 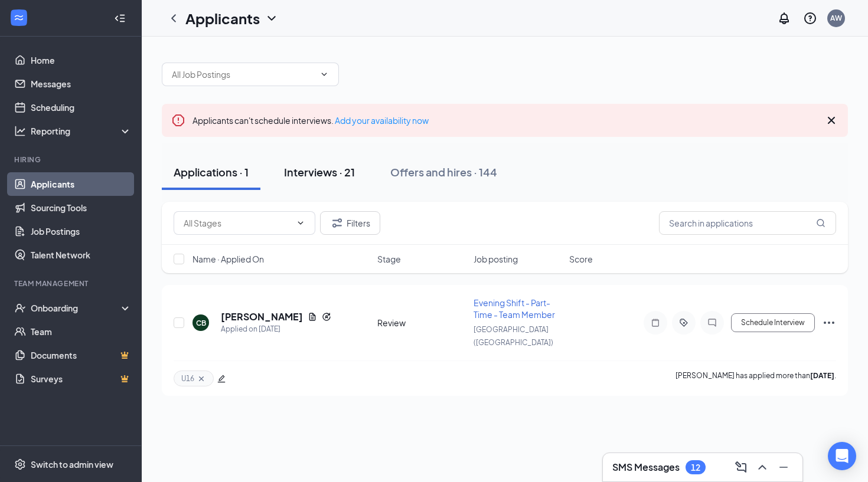 What do you see at coordinates (836, 18) in the screenshot?
I see `div: AW` at bounding box center [836, 18].